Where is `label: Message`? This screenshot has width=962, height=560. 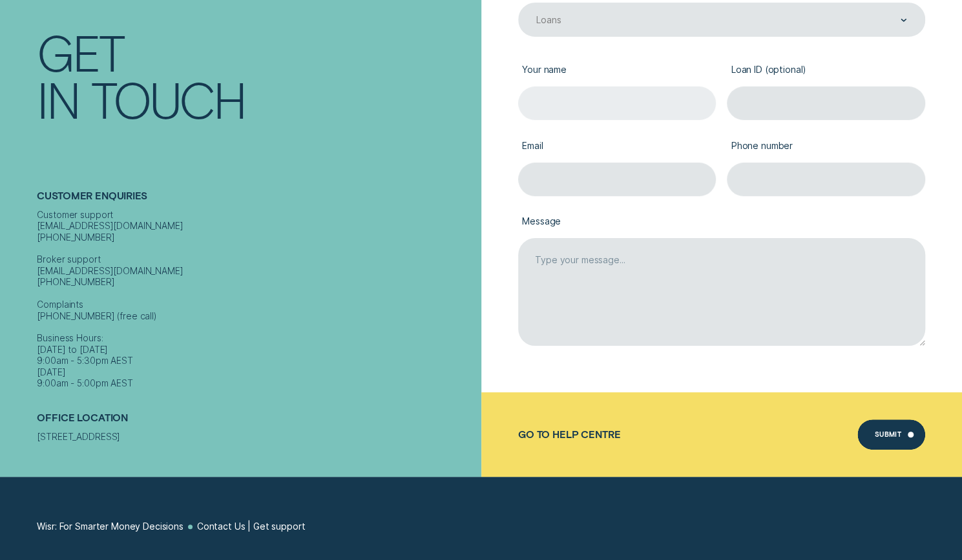 label: Message is located at coordinates (722, 223).